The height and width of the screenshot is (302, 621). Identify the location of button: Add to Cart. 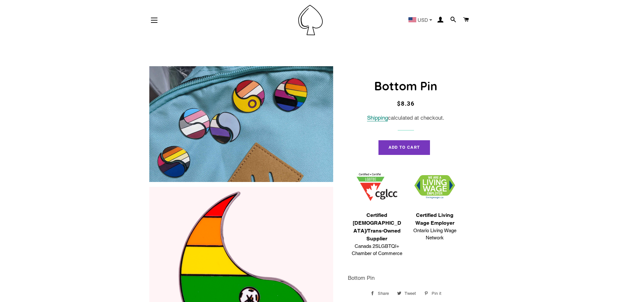
(404, 147).